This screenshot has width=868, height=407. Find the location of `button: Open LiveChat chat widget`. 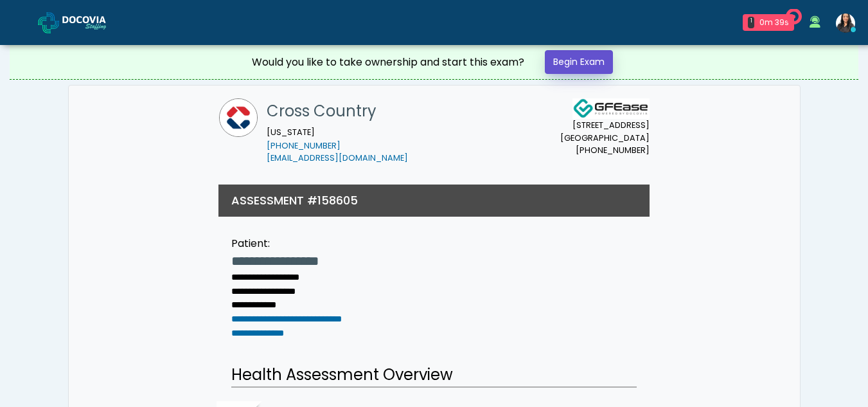

button: Open LiveChat chat widget is located at coordinates (30, 24).